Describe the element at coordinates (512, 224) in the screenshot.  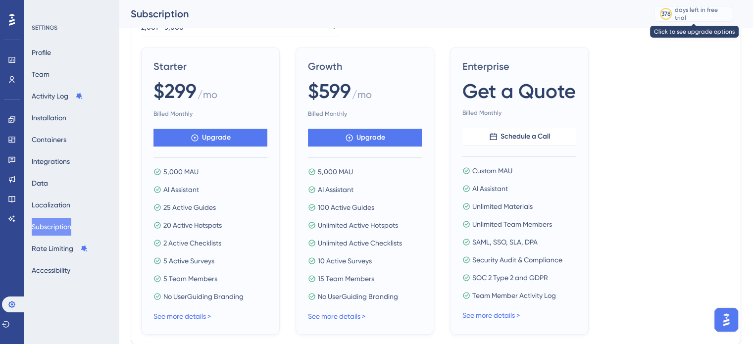
I see `span: Unlimited Team Members` at that location.